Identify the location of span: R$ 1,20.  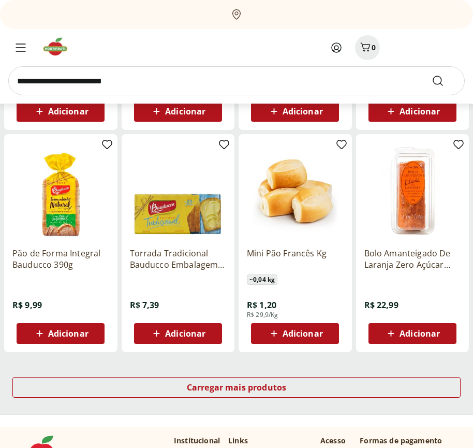
(261, 305).